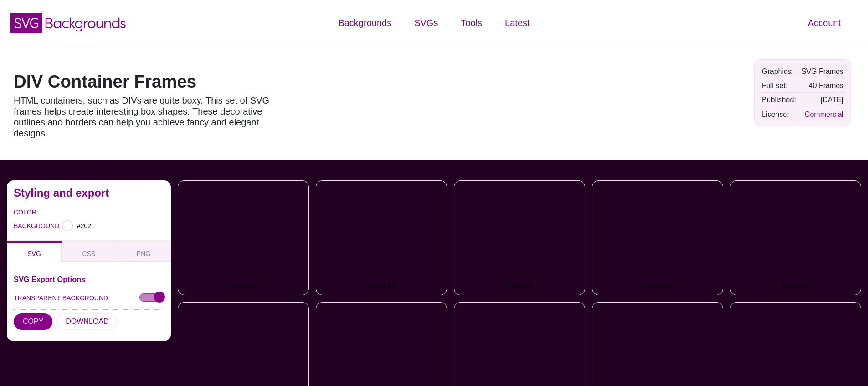 This screenshot has height=386, width=868. I want to click on a: Tools, so click(471, 23).